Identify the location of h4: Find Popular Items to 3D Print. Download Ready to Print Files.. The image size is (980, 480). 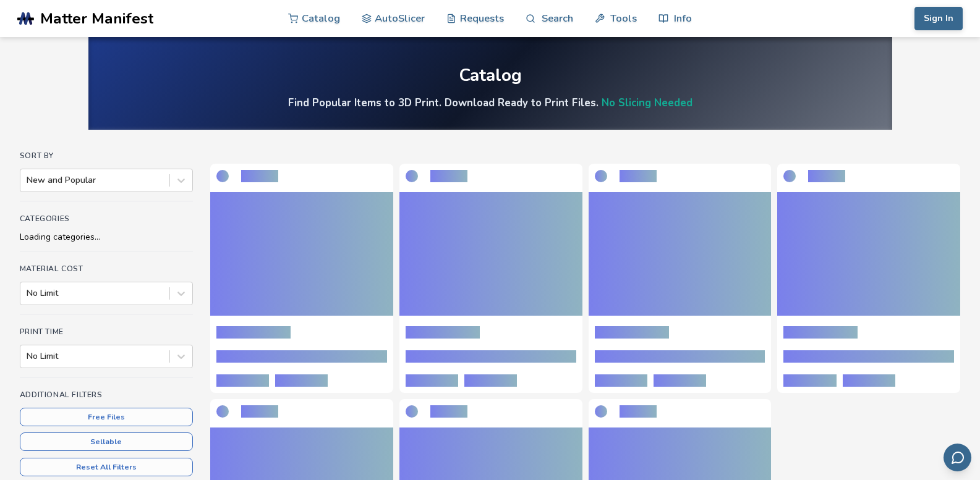
(490, 103).